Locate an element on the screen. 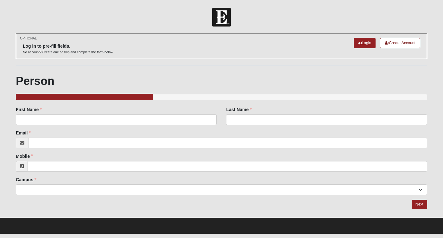 The width and height of the screenshot is (443, 238). h1: Person is located at coordinates (221, 81).